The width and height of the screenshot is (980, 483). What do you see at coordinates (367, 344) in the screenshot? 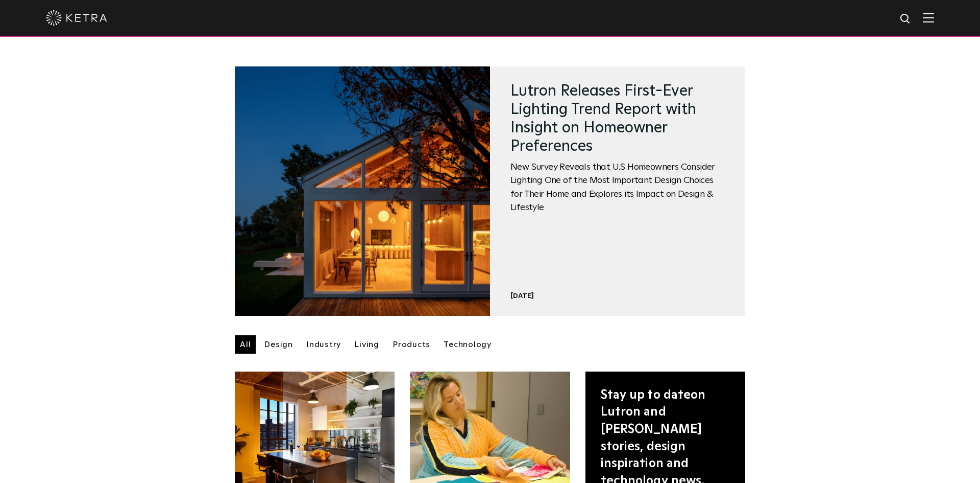
I see `a: Living` at bounding box center [367, 344].